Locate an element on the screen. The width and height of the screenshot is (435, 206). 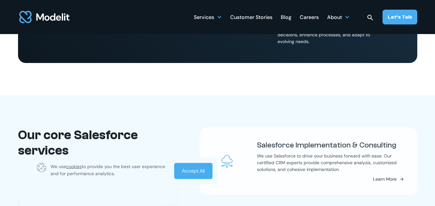
img: modelit logo is located at coordinates (44, 17).